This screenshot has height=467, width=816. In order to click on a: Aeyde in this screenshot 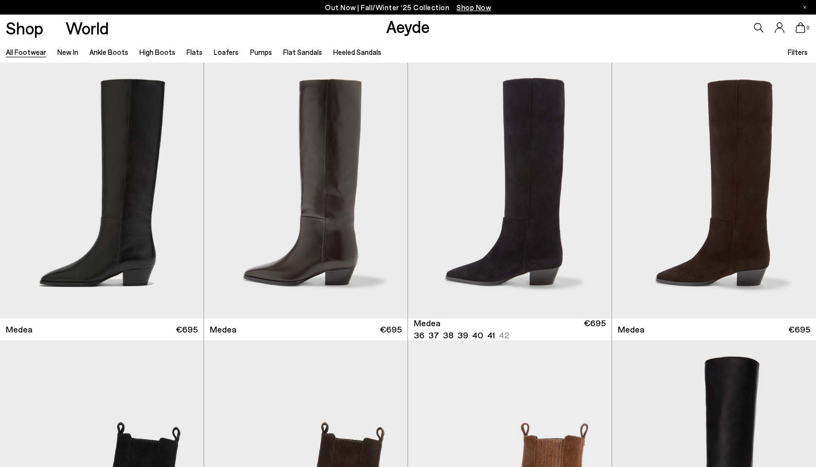, I will do `click(408, 26)`.